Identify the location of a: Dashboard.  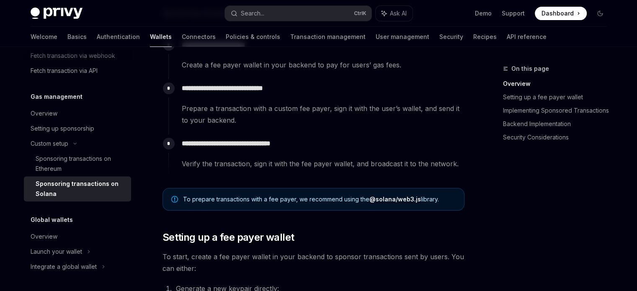
(561, 13).